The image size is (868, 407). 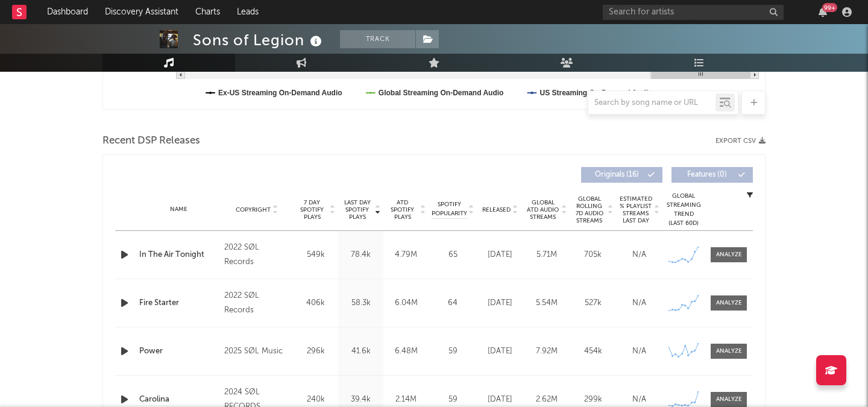 I want to click on span: Spotify Popularity, so click(x=449, y=209).